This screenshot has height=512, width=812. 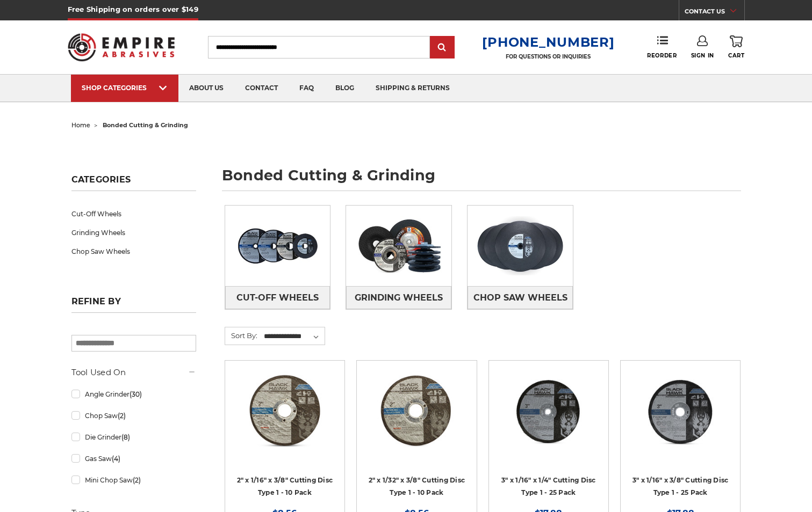 What do you see at coordinates (134, 182) in the screenshot?
I see `h5: Categories` at bounding box center [134, 182].